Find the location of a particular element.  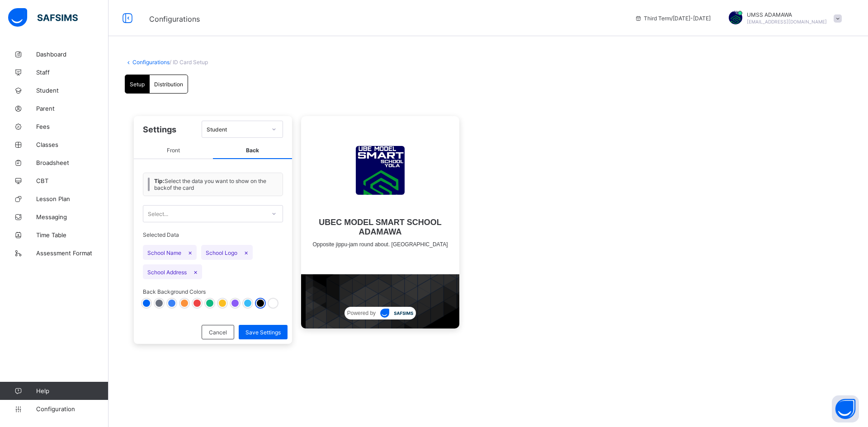

span: CBT is located at coordinates (72, 181).